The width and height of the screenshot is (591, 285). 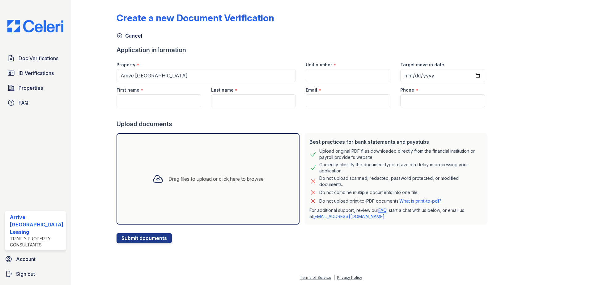 I want to click on div: Upload documents, so click(x=303, y=124).